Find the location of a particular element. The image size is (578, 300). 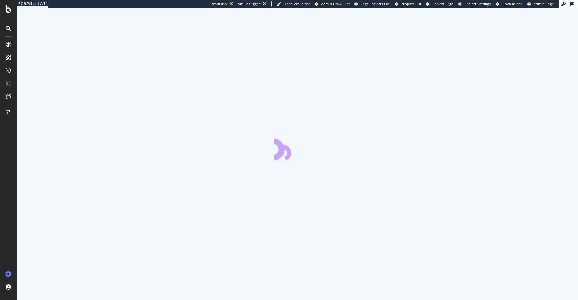

span: Open Viz Editor is located at coordinates (297, 4).